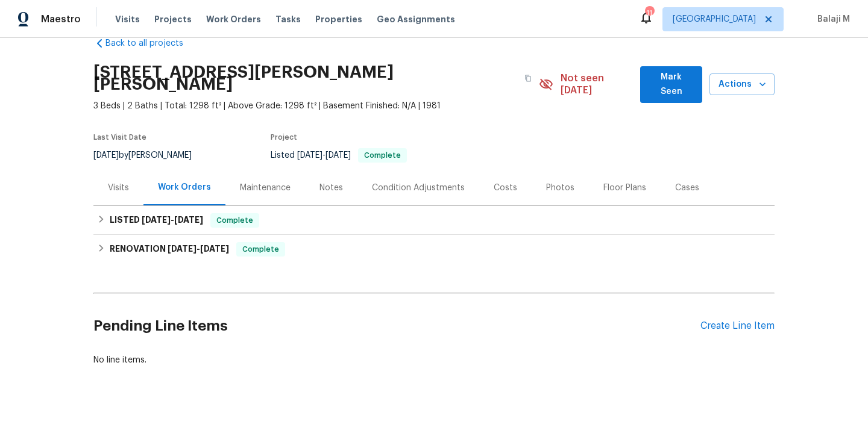  What do you see at coordinates (560, 188) in the screenshot?
I see `div: Photos` at bounding box center [560, 188].